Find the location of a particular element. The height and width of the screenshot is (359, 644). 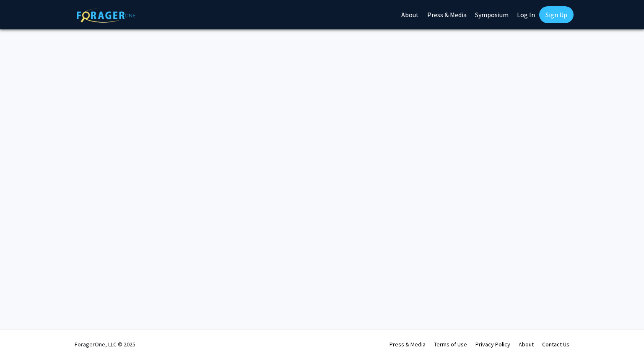

a: About is located at coordinates (526, 344).